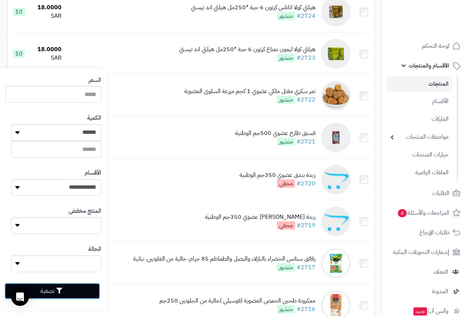 This screenshot has width=469, height=317. Describe the element at coordinates (419, 101) in the screenshot. I see `a: الأقسام` at that location.